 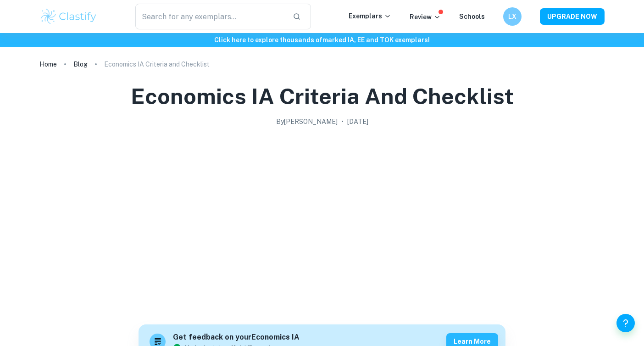 I want to click on p: Exemplars, so click(x=369, y=16).